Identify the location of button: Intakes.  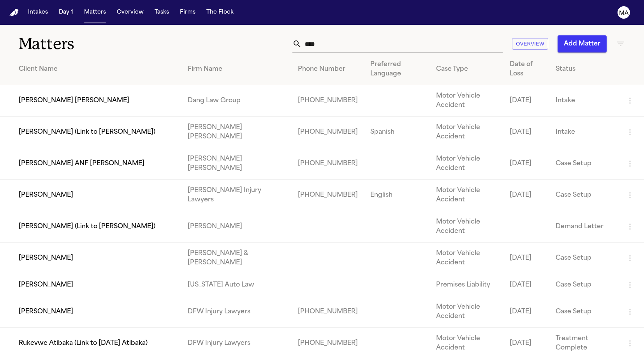
(38, 13).